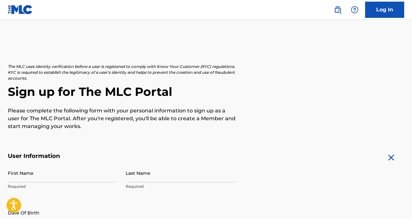 This screenshot has height=219, width=412. What do you see at coordinates (391, 158) in the screenshot?
I see `img: close` at bounding box center [391, 158].